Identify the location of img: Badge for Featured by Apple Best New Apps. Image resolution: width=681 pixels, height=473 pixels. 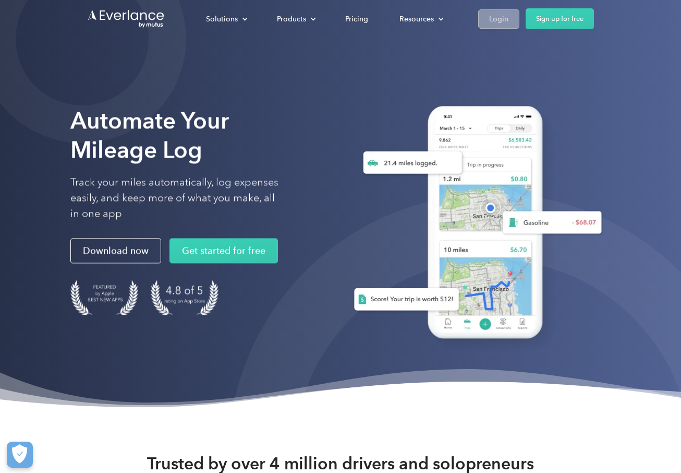
(104, 297).